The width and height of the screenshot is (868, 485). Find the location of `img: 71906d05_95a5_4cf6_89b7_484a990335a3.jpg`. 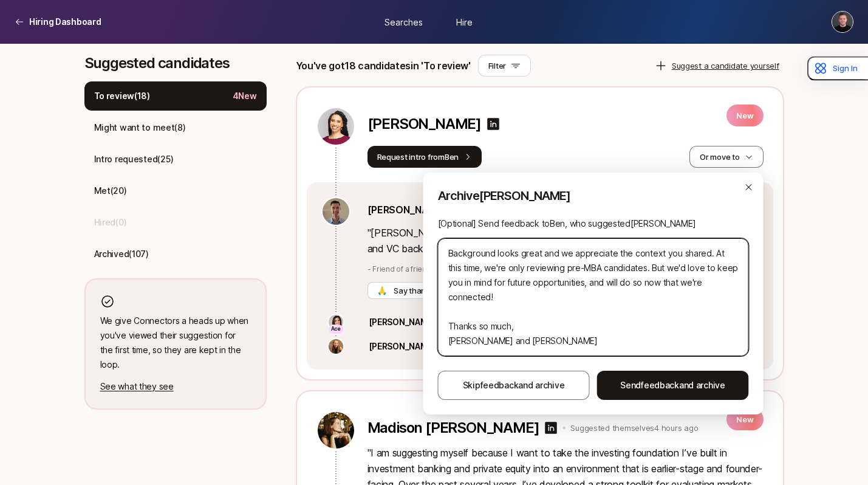

img: 71906d05_95a5_4cf6_89b7_484a990335a3.jpg is located at coordinates (336, 430).